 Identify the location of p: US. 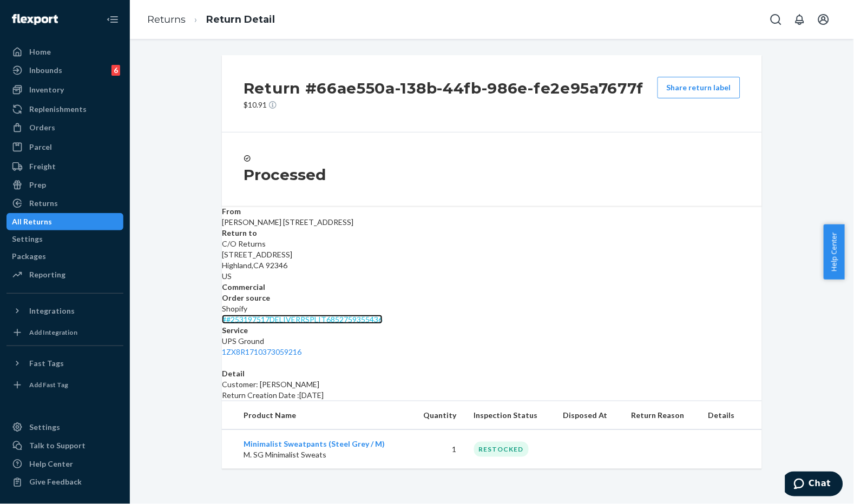
(492, 276).